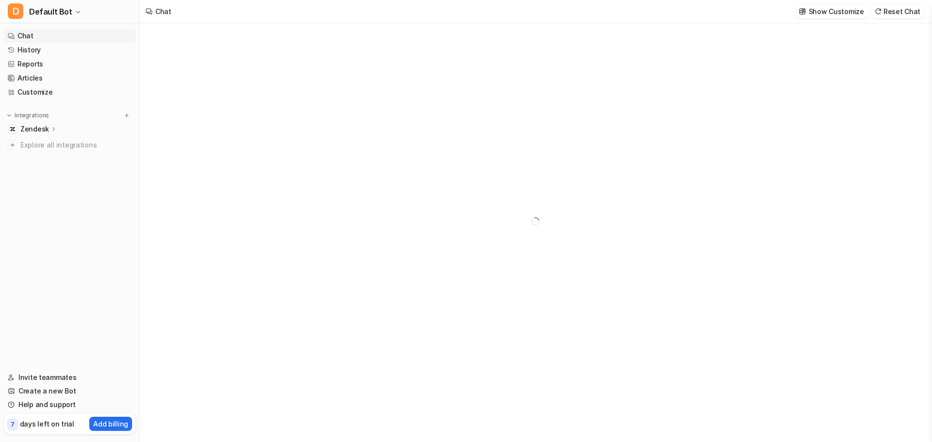 This screenshot has height=442, width=932. What do you see at coordinates (127, 116) in the screenshot?
I see `img: menu_add.svg` at bounding box center [127, 116].